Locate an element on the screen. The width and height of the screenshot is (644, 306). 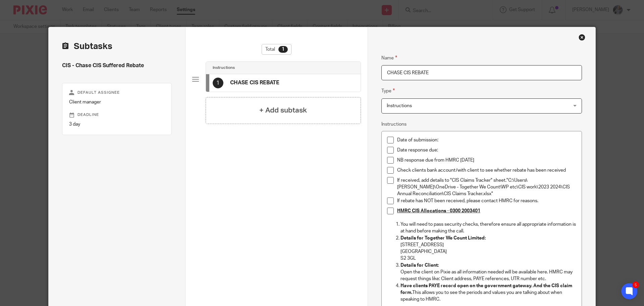
p: Default assignee is located at coordinates (117, 93).